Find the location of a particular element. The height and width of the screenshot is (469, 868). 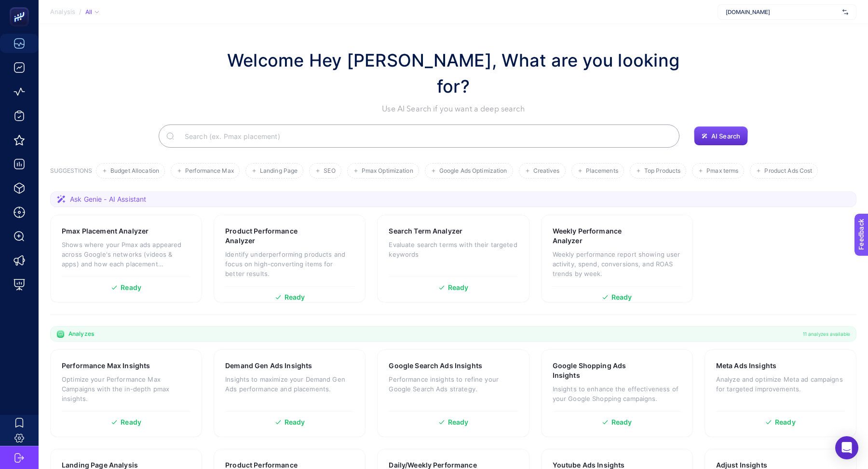

a: Google Search Ads InsightsPerformance insights to refine your Google Search Ads strategy.Ready is located at coordinates (453, 393).